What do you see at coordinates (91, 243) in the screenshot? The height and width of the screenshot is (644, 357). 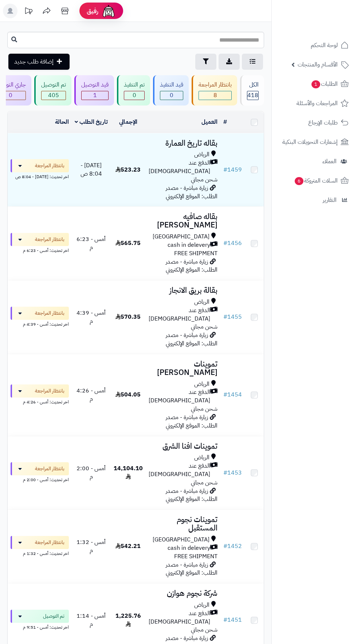 I see `span: أمس - 6:23 م` at bounding box center [91, 243].